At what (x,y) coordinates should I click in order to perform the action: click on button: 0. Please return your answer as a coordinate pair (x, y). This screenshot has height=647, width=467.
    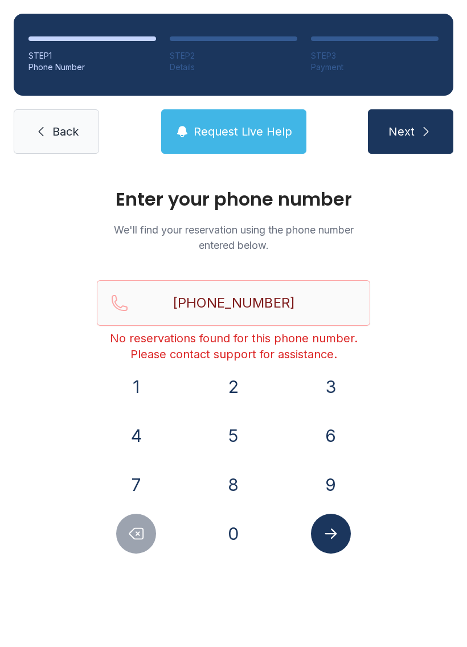
    Looking at the image, I should click on (234, 534).